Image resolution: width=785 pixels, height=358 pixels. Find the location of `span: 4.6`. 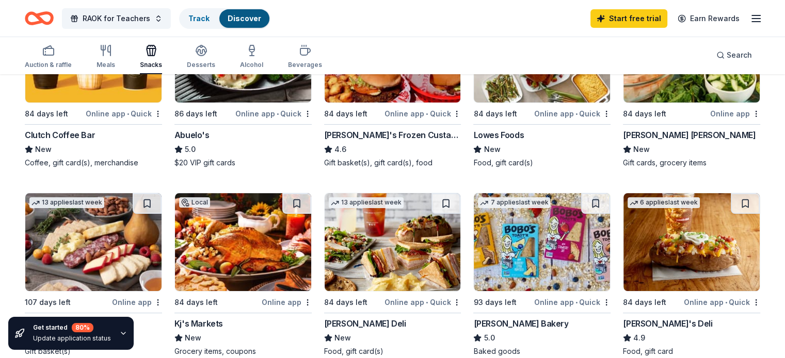

span: 4.6 is located at coordinates (340, 150).